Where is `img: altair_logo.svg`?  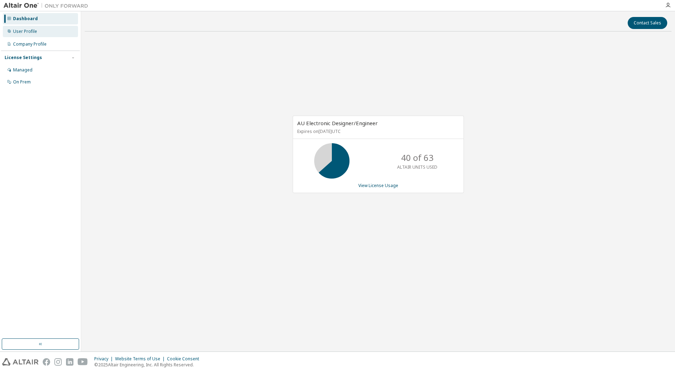
img: altair_logo.svg is located at coordinates (20, 361).